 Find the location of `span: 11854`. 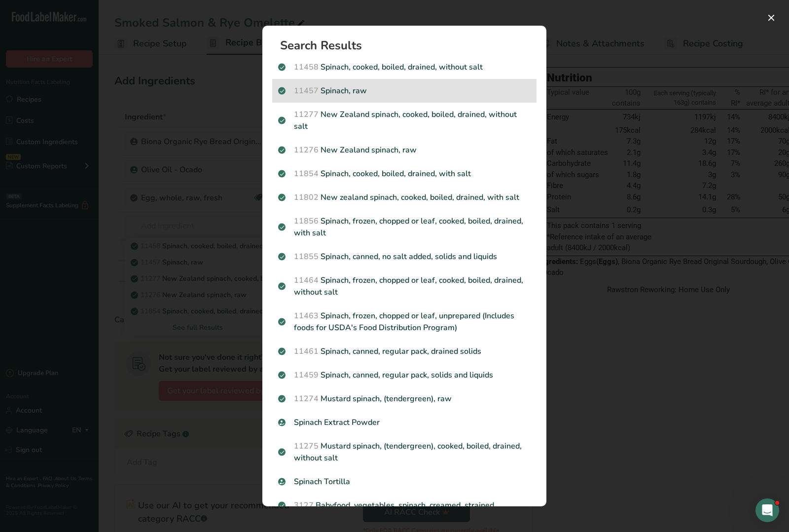

span: 11854 is located at coordinates (307, 174).